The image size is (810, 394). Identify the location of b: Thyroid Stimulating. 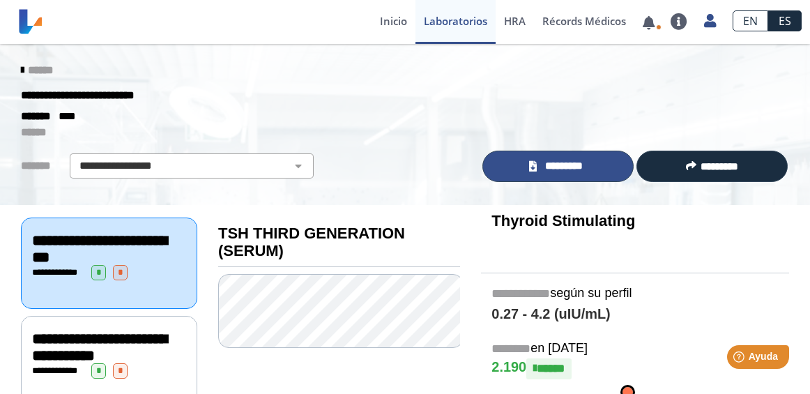
(563, 220).